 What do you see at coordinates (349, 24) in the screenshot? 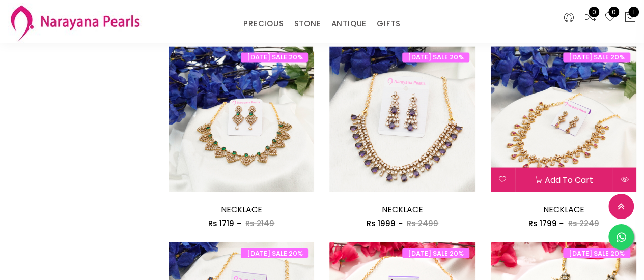
I see `a: ANTIQUE` at bounding box center [349, 24].